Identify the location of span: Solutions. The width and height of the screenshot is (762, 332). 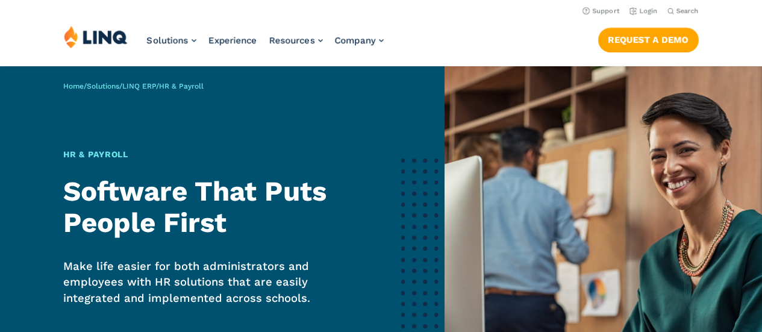
(167, 40).